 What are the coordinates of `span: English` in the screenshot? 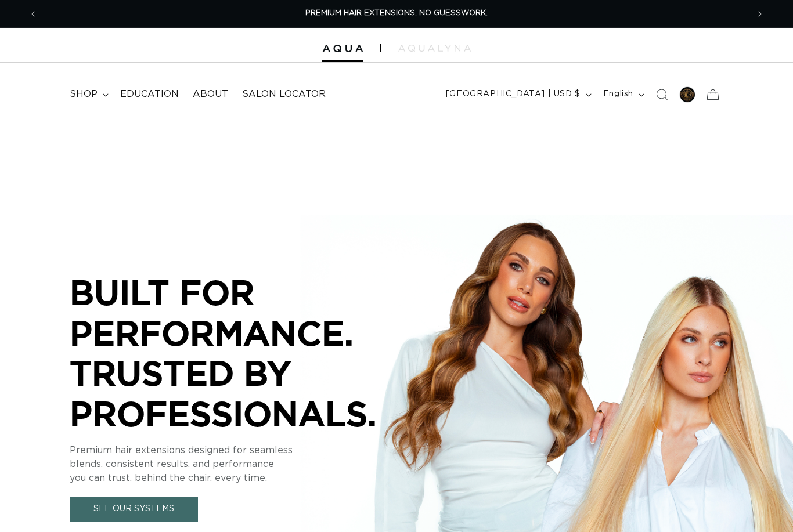 It's located at (618, 94).